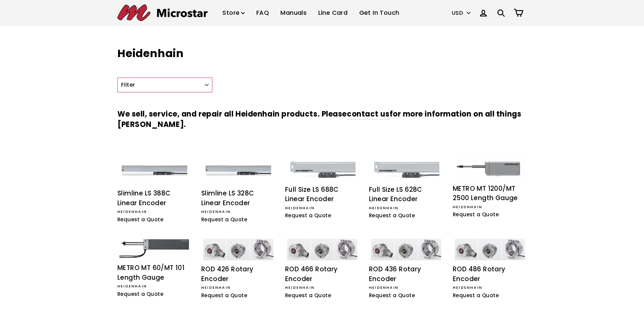 The image size is (644, 318). I want to click on img: ROD 466 Rotary Encoder, so click(322, 250).